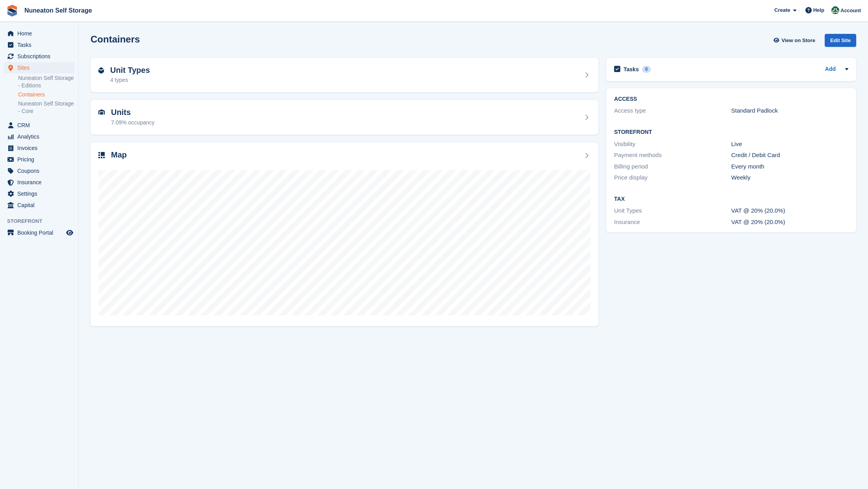 Image resolution: width=868 pixels, height=489 pixels. I want to click on span: Subscriptions, so click(41, 56).